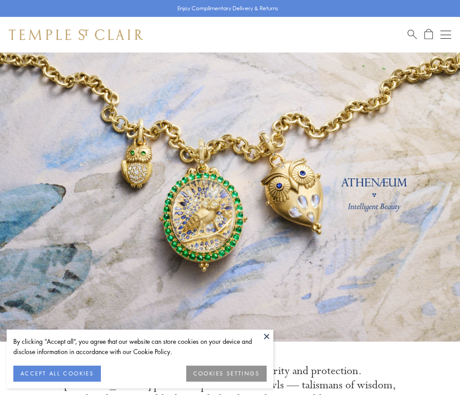 This screenshot has width=460, height=395. Describe the element at coordinates (429, 34) in the screenshot. I see `a: Open Shopping Bag` at that location.